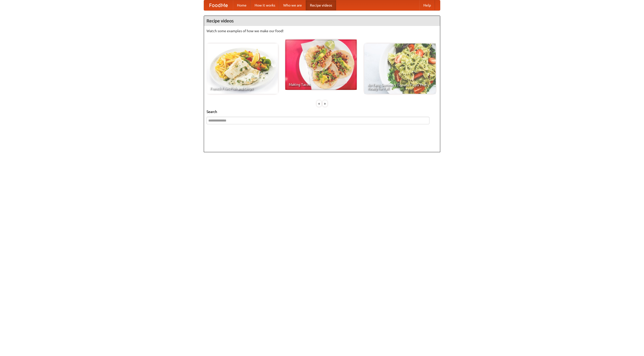 The image size is (644, 356). What do you see at coordinates (219, 5) in the screenshot?
I see `a: FoodMe` at bounding box center [219, 5].